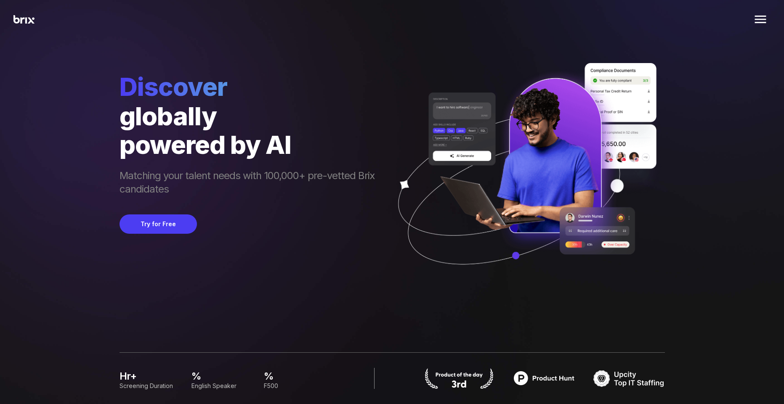 The image size is (784, 404). Describe the element at coordinates (222, 386) in the screenshot. I see `div: English Speaker` at that location.